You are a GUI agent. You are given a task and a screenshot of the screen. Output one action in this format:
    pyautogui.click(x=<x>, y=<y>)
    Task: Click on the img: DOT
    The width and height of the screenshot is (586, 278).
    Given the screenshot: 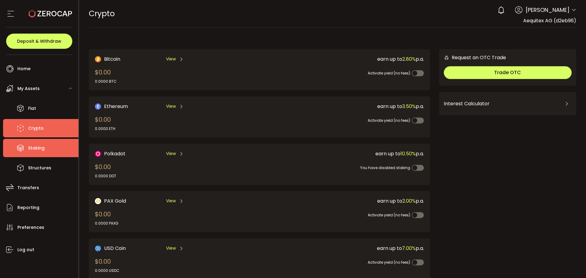 What is the action you would take?
    pyautogui.click(x=98, y=154)
    